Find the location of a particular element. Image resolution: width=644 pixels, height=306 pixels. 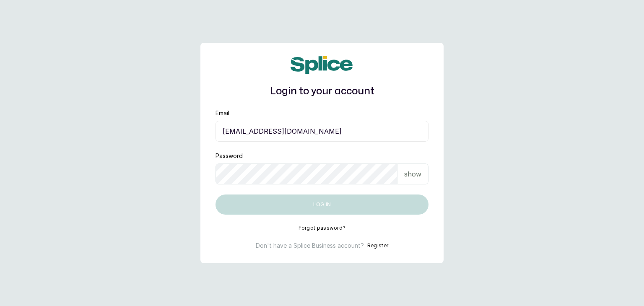

button: Log in is located at coordinates (322, 204).